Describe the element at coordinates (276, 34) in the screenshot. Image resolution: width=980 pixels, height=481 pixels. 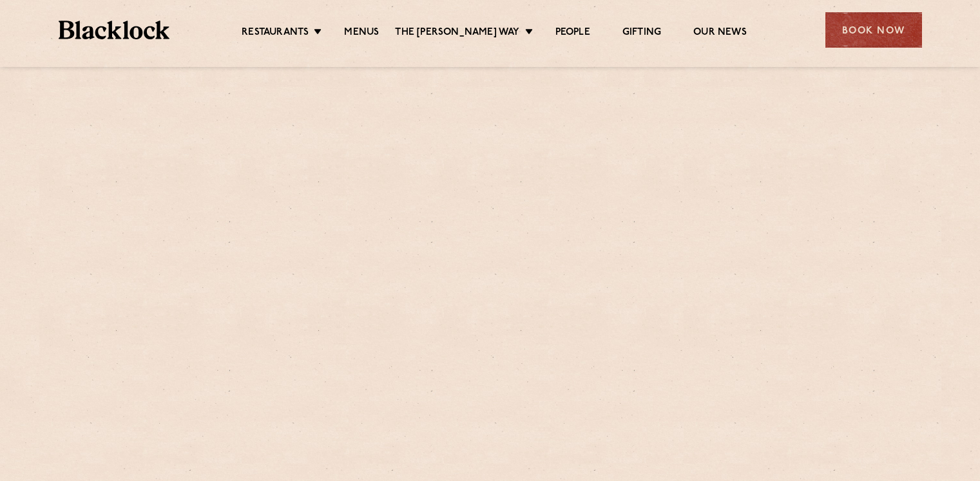
I see `a: Restaurants` at that location.